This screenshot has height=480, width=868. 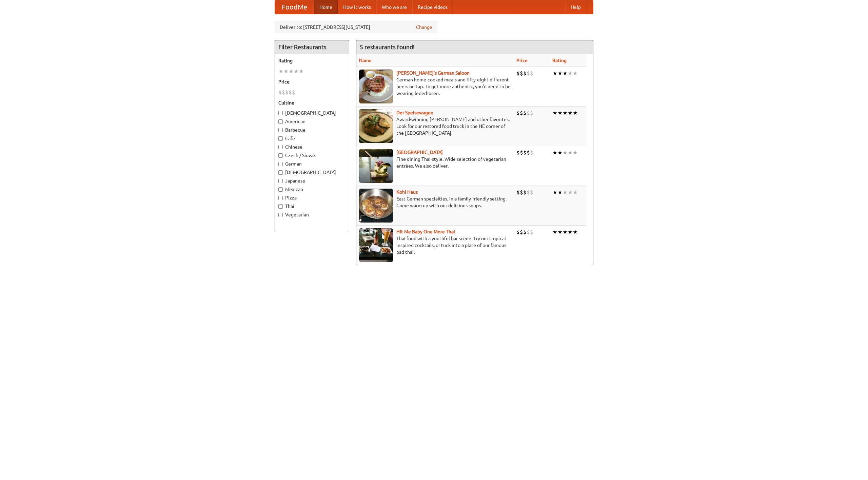 I want to click on h5: Cuisine, so click(x=312, y=103).